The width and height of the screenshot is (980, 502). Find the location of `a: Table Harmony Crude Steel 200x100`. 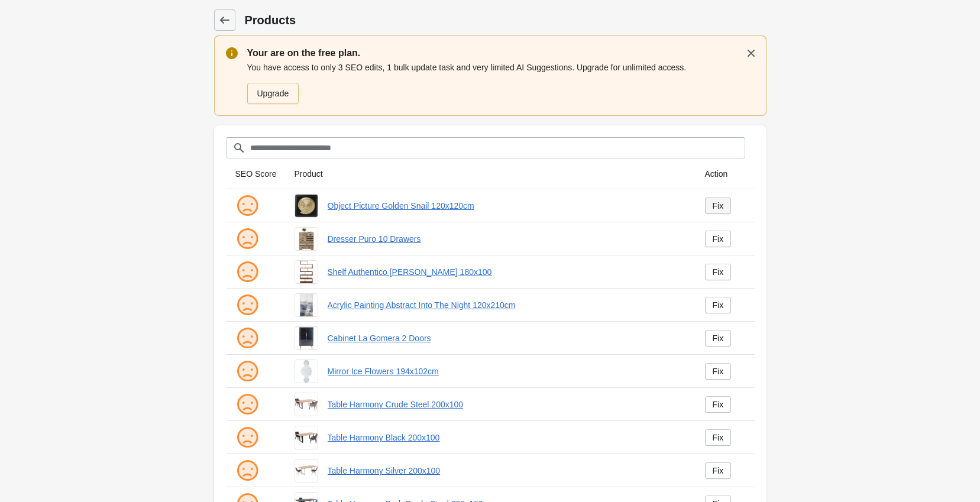

a: Table Harmony Crude Steel 200x100 is located at coordinates (507, 405).